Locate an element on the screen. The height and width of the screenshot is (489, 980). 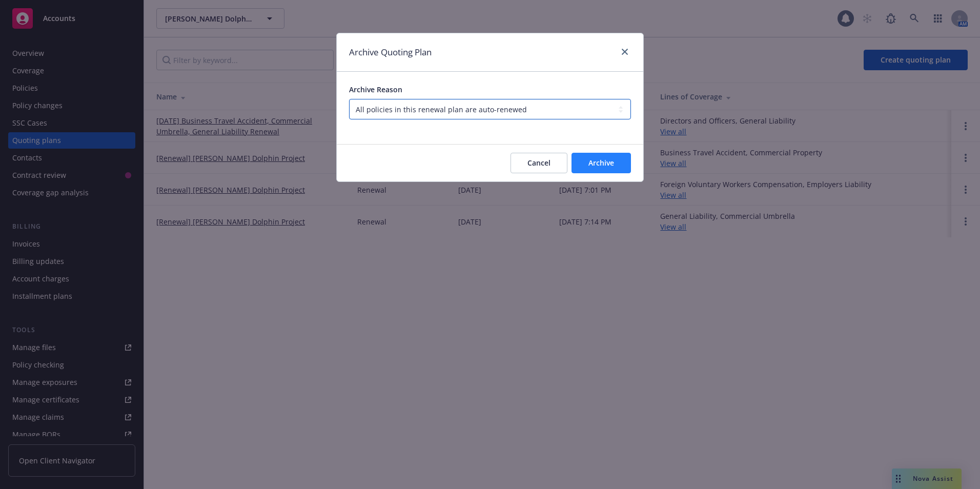
span: Archive is located at coordinates (601, 163).